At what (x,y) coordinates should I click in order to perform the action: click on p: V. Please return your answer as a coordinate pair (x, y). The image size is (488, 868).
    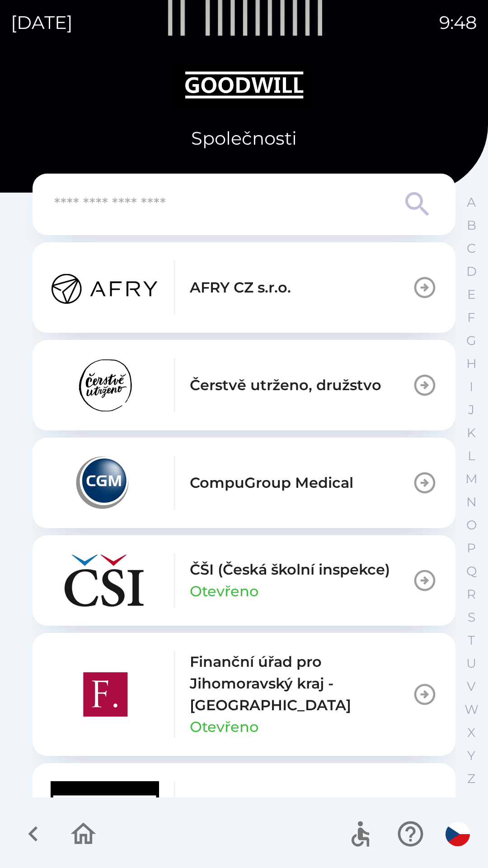
    Looking at the image, I should click on (471, 686).